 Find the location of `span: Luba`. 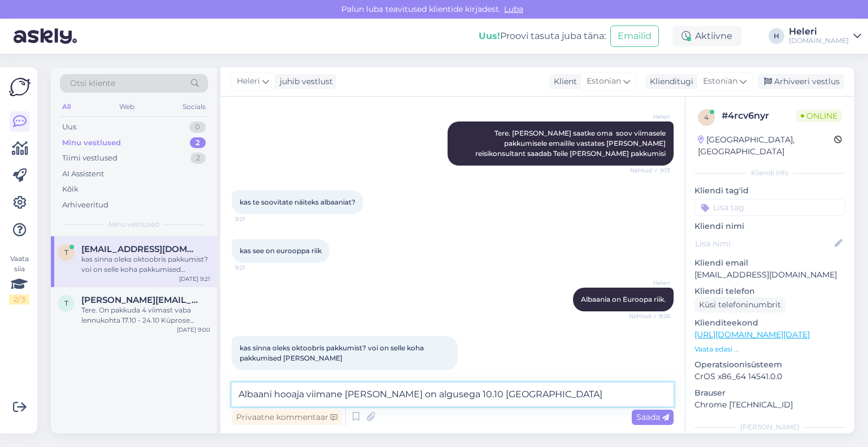

span: Luba is located at coordinates (514, 9).